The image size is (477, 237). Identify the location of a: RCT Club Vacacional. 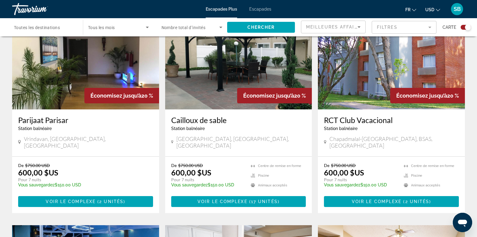
(392, 120).